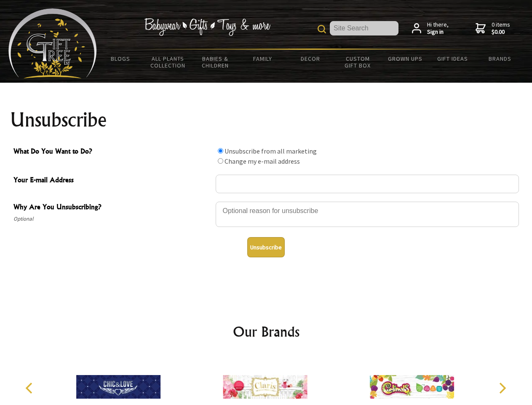 Image resolution: width=532 pixels, height=405 pixels. I want to click on strong: Sign in, so click(438, 32).